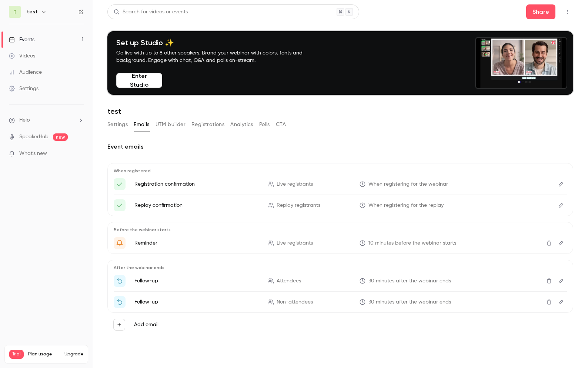  What do you see at coordinates (218, 43) in the screenshot?
I see `h4: Set up Studio ✨` at bounding box center [218, 43].